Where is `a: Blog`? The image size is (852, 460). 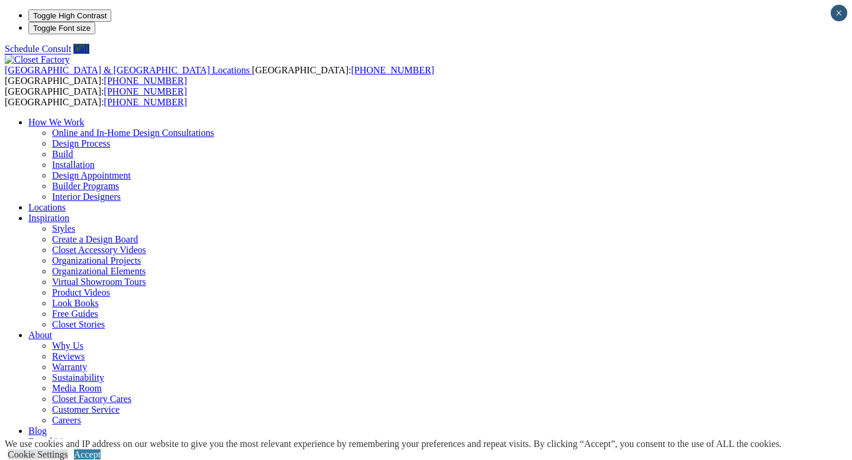 a: Blog is located at coordinates (37, 431).